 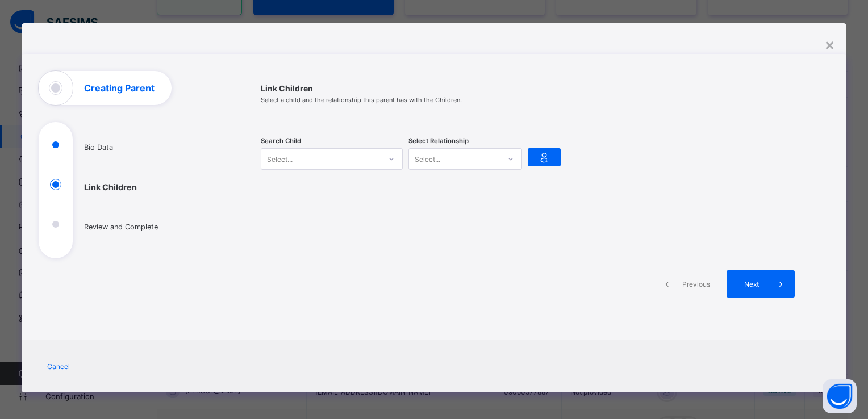 I want to click on h1: Creating Parent, so click(x=120, y=88).